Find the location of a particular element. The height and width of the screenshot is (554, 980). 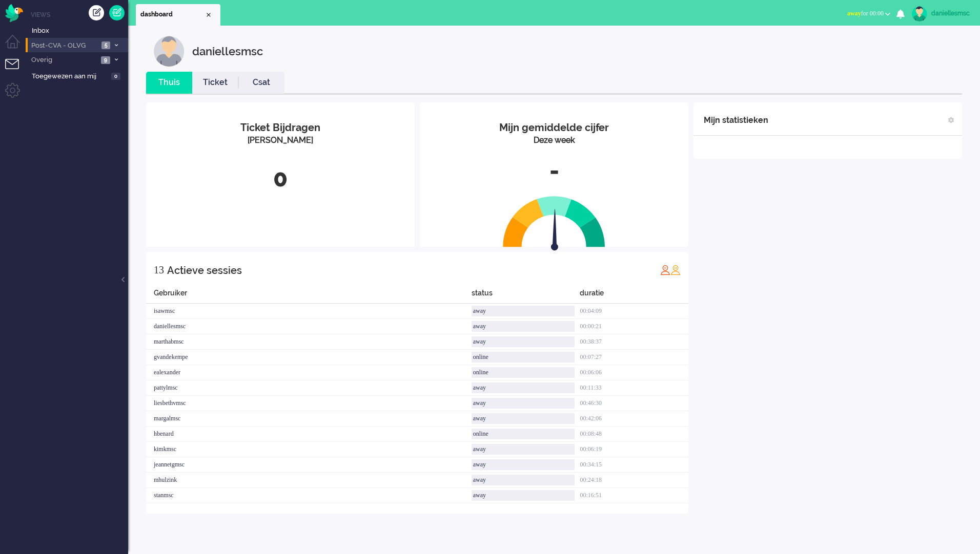

li: Tickets menu is located at coordinates (17, 70).